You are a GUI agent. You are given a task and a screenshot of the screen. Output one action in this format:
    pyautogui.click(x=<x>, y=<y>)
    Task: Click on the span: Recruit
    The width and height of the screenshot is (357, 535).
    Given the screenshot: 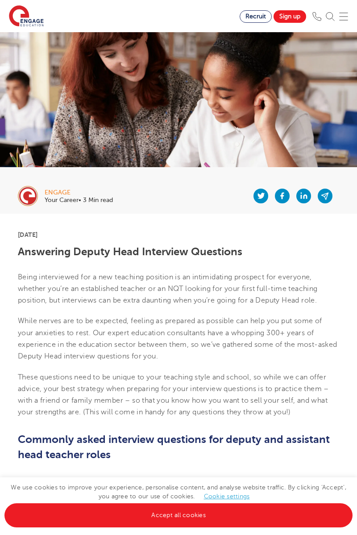 What is the action you would take?
    pyautogui.click(x=256, y=16)
    